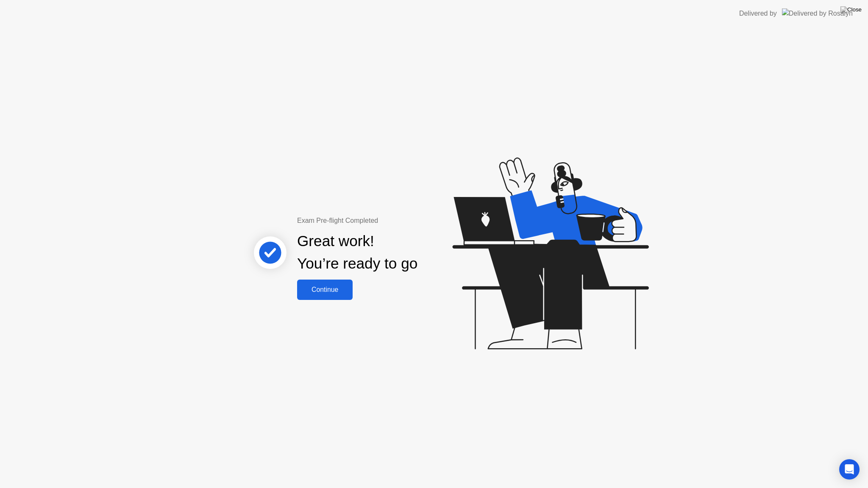  I want to click on div: Great work! You’re ready to go, so click(357, 252).